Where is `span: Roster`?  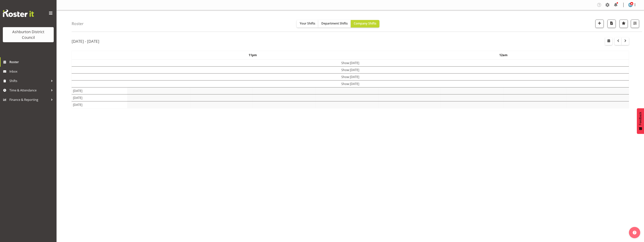 span: Roster is located at coordinates (32, 62).